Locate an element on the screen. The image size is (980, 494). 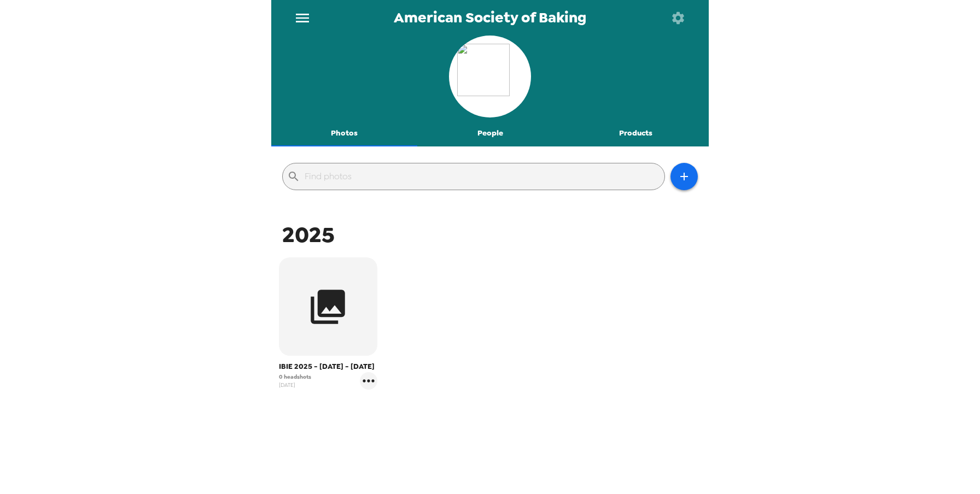
input: Find photos is located at coordinates (483, 176).